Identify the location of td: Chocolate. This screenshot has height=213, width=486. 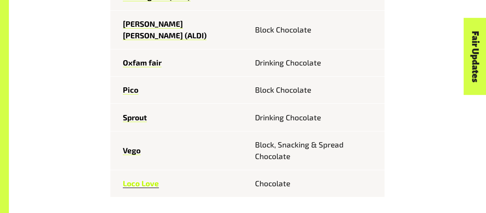
(316, 183).